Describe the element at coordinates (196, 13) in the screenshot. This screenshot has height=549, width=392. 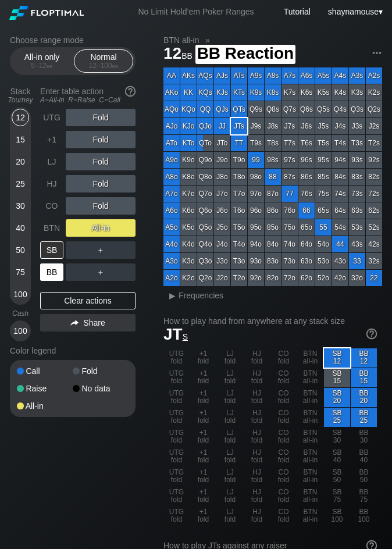
I see `div: No Limit Hold’em Poker Ranges` at that location.